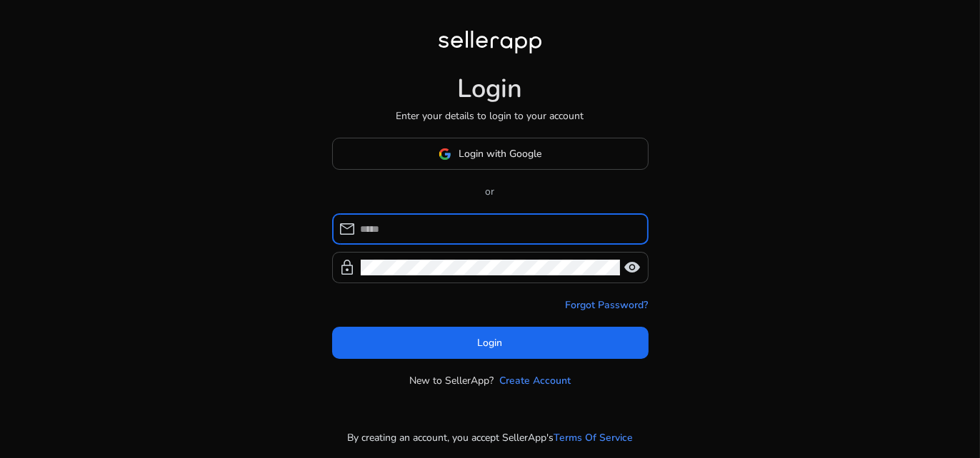 This screenshot has width=980, height=458. Describe the element at coordinates (490, 343) in the screenshot. I see `span: Login` at that location.